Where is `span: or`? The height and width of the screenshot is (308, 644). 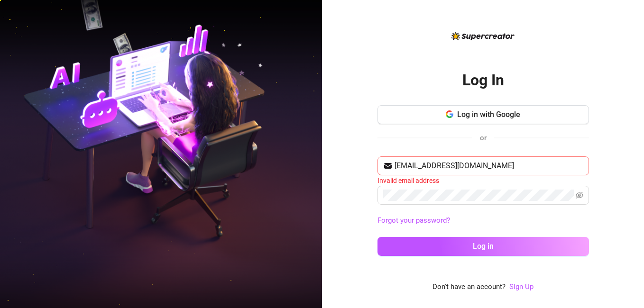
span: or is located at coordinates (483, 138).